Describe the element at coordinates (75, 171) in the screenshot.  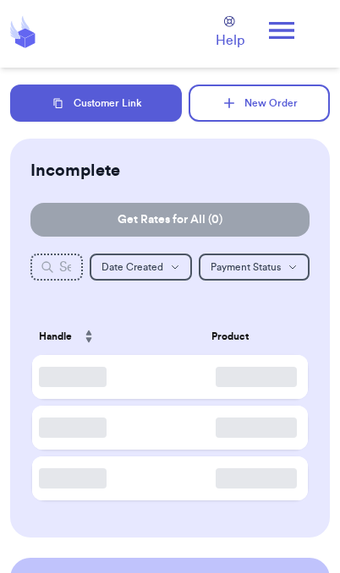
I see `h2: Incomplete` at that location.